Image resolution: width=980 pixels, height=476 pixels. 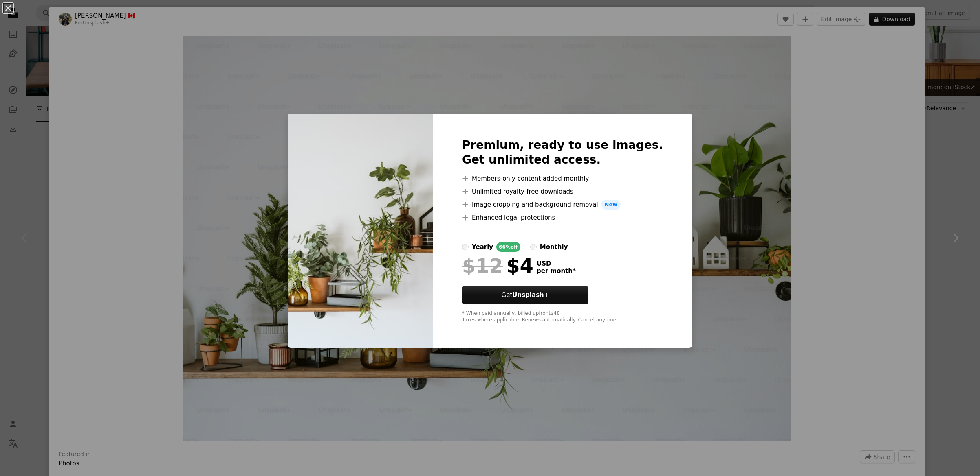 I want to click on div: $4, so click(x=498, y=266).